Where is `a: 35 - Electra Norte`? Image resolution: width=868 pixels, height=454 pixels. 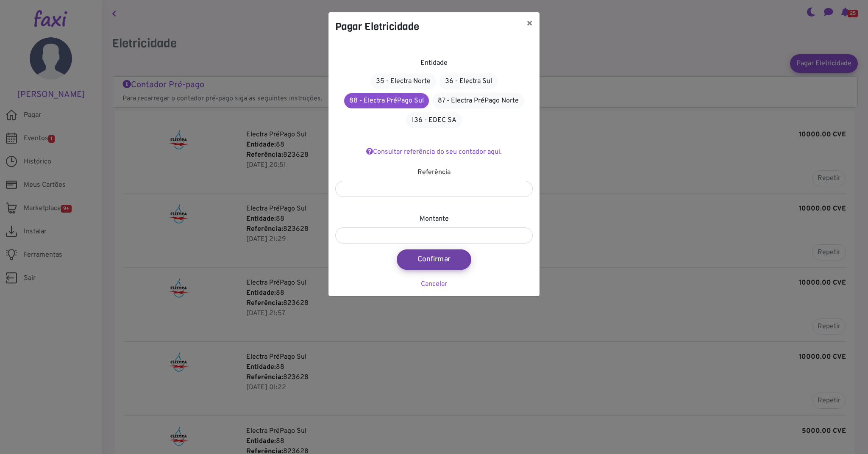
a: 35 - Electra Norte is located at coordinates (403, 81).